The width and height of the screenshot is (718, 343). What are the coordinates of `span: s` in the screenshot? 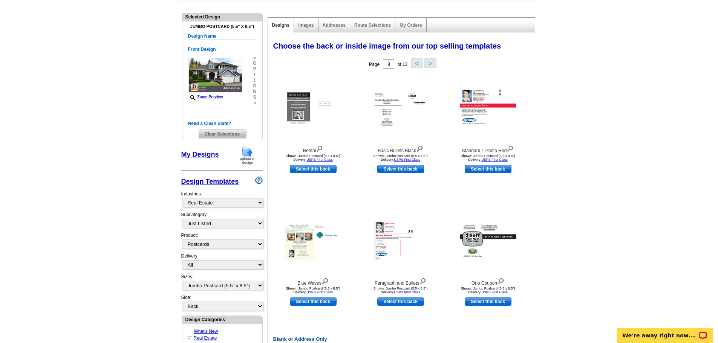 It's located at (254, 97).